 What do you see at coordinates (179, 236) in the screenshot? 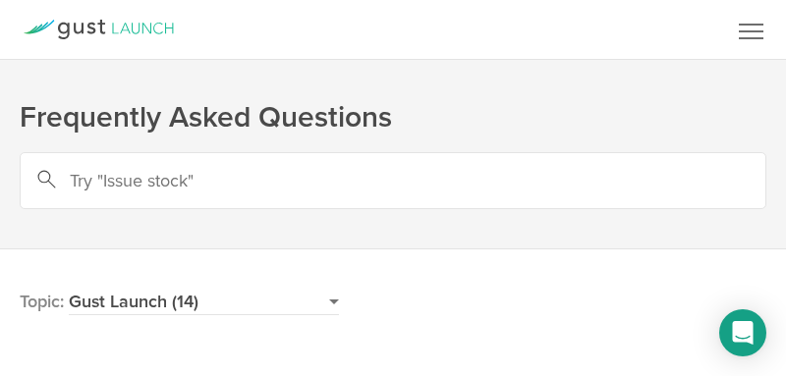
I see `h2: Topic:` at bounding box center [179, 236].